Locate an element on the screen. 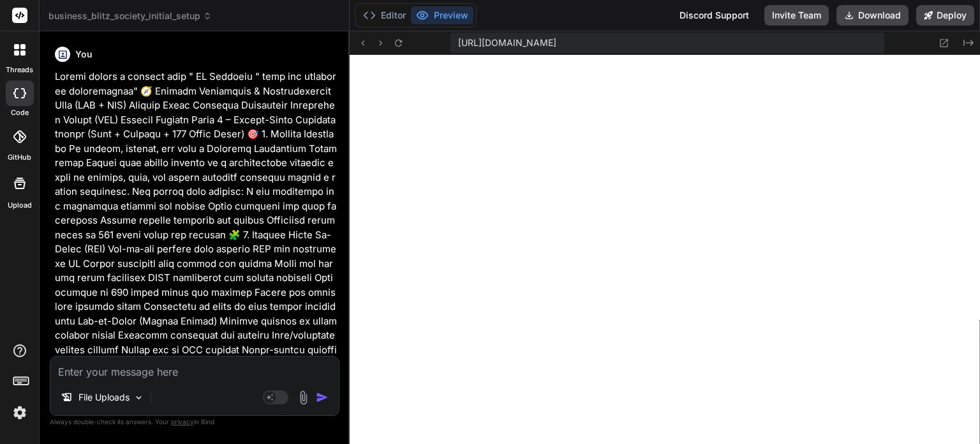  button: Download is located at coordinates (872, 15).